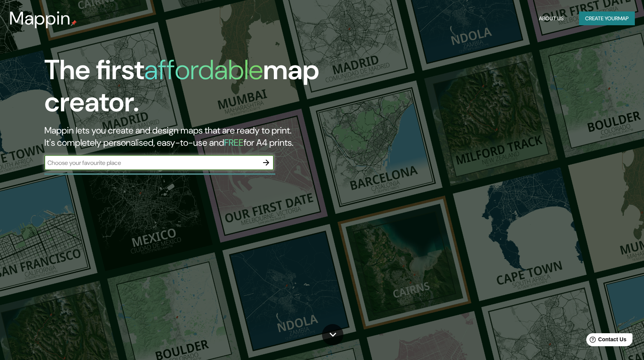 The height and width of the screenshot is (360, 644). Describe the element at coordinates (36, 9) in the screenshot. I see `span: Contact Us` at that location.